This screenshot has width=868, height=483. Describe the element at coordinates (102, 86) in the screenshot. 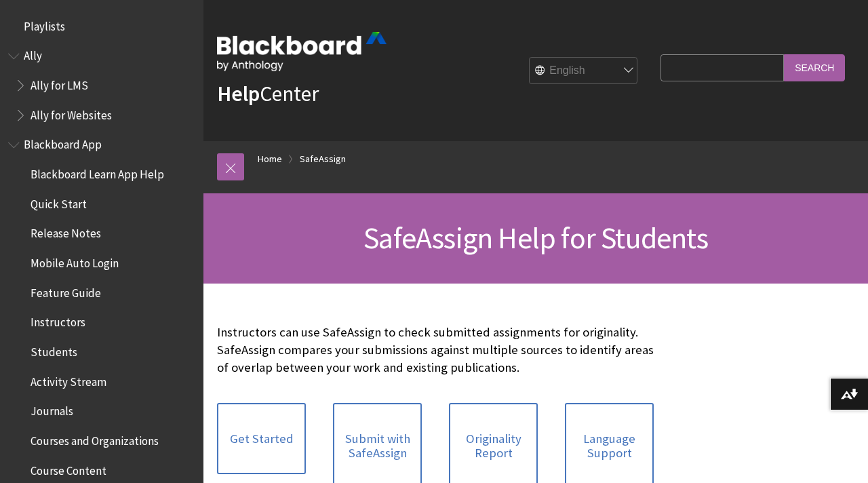

I see `nav: Book outline for Anthology Ally Help` at that location.